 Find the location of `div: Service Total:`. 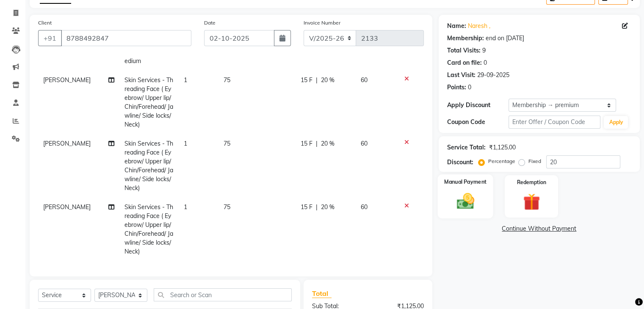

div: Service Total: is located at coordinates (466, 148).